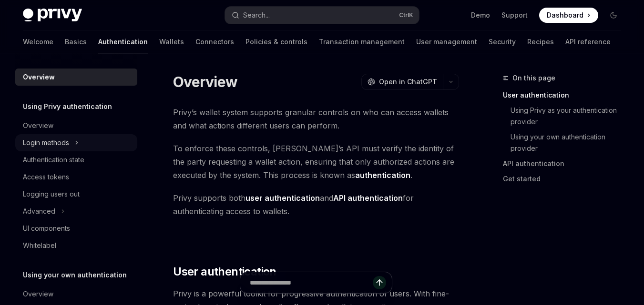 The width and height of the screenshot is (644, 305). I want to click on h1: Overview, so click(205, 82).